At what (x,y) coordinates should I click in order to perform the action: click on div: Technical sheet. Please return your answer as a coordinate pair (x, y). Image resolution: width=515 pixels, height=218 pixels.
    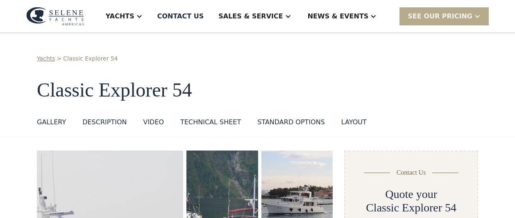
    Looking at the image, I should click on (210, 122).